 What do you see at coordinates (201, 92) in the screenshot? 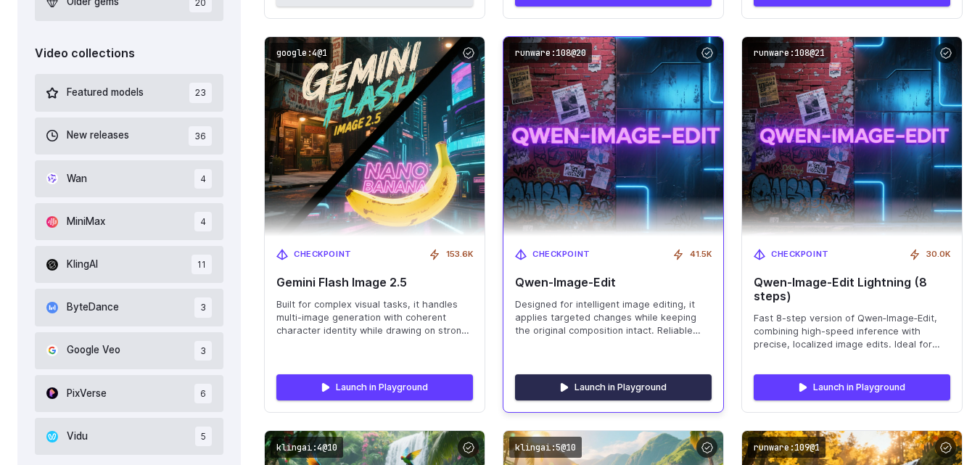
I see `span: 23` at bounding box center [201, 92].